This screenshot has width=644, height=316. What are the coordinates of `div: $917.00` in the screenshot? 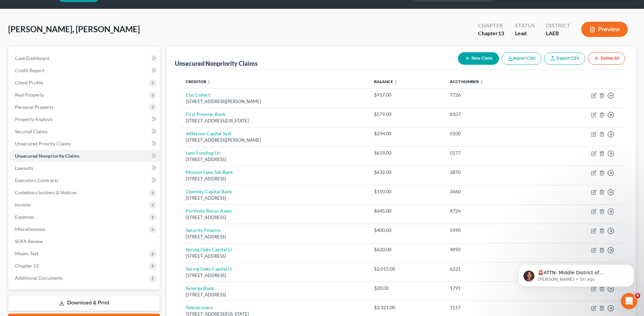 It's located at (406, 95).